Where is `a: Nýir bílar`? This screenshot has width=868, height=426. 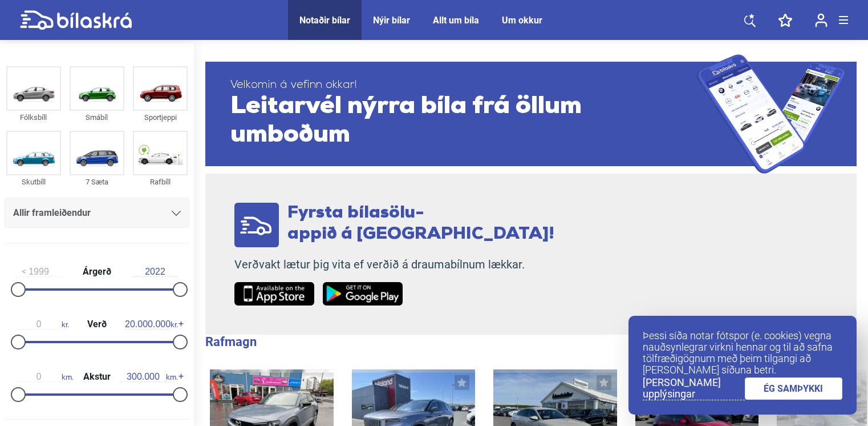
a: Nýir bílar is located at coordinates (391, 20).